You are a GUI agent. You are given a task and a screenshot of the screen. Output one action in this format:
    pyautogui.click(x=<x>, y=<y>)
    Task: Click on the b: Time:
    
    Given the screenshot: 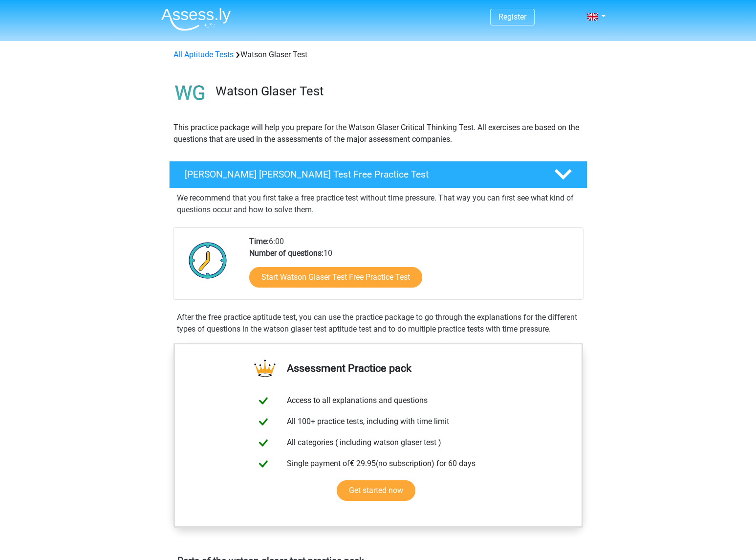 What is the action you would take?
    pyautogui.click(x=259, y=241)
    